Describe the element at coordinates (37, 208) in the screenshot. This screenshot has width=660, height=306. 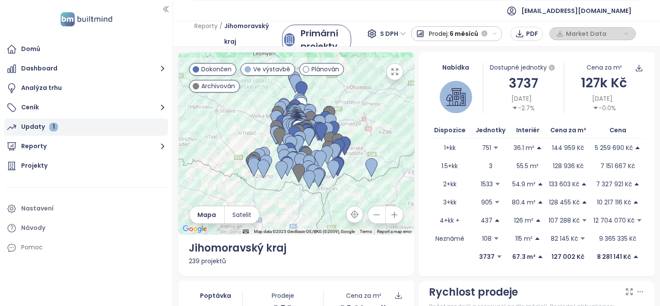
I see `div: Nastavení` at that location.